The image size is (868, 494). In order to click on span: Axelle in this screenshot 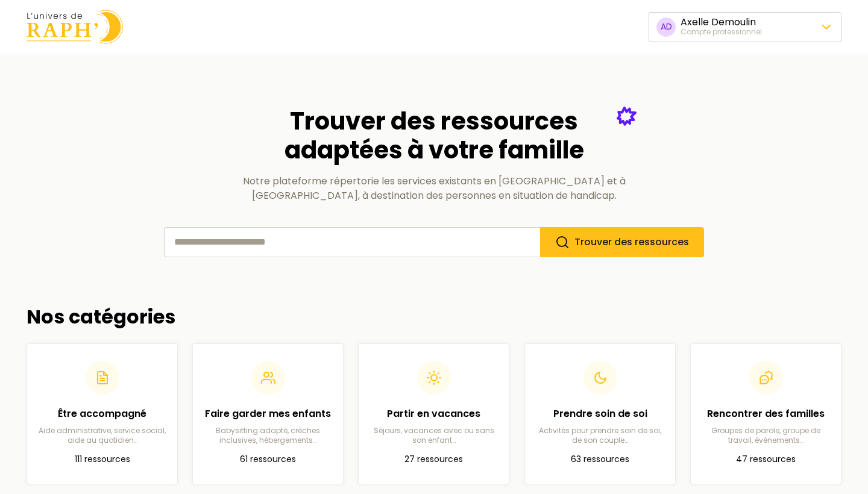, I will do `click(695, 22)`.